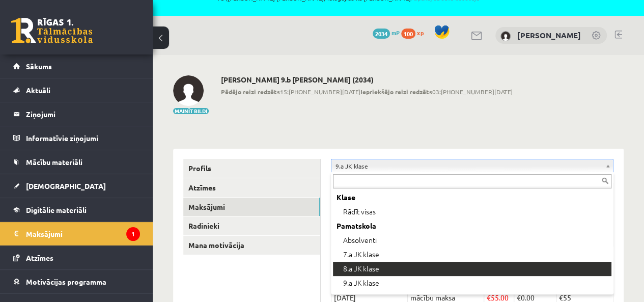 The image size is (644, 302). Describe the element at coordinates (472, 240) in the screenshot. I see `div: Absolventi` at that location.